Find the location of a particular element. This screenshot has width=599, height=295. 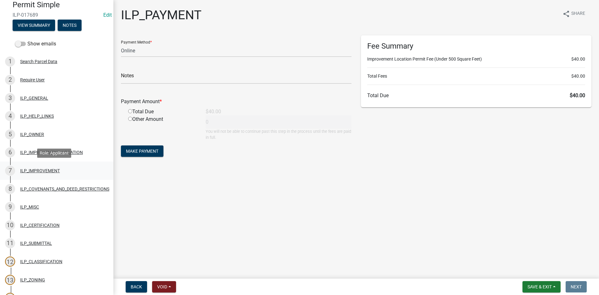

div: ILP_HELP_LINKS is located at coordinates (37, 116).